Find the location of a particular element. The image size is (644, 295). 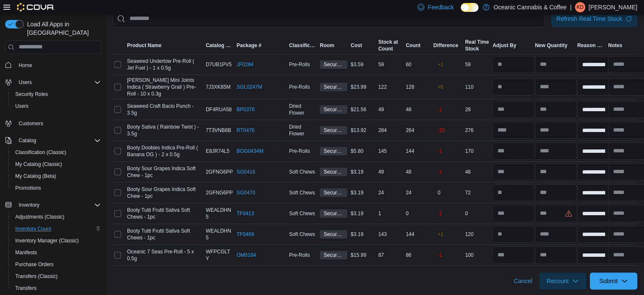

div: 120 is located at coordinates (477, 234).